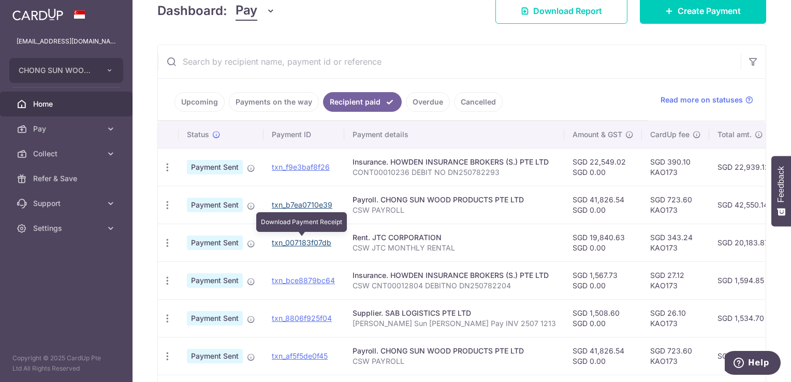 The width and height of the screenshot is (791, 382). Describe the element at coordinates (743, 242) in the screenshot. I see `td: SGD 20,183.87` at that location.